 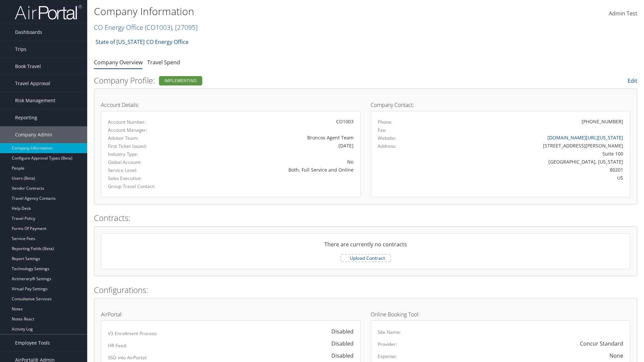 What do you see at coordinates (623, 14) in the screenshot?
I see `a: Admin Test` at bounding box center [623, 14].